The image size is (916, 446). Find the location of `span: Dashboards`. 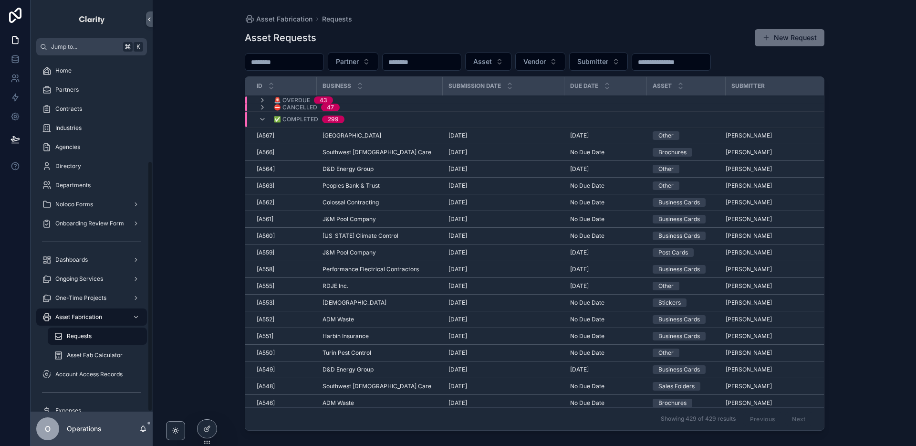

span: Dashboards is located at coordinates (72, 260).